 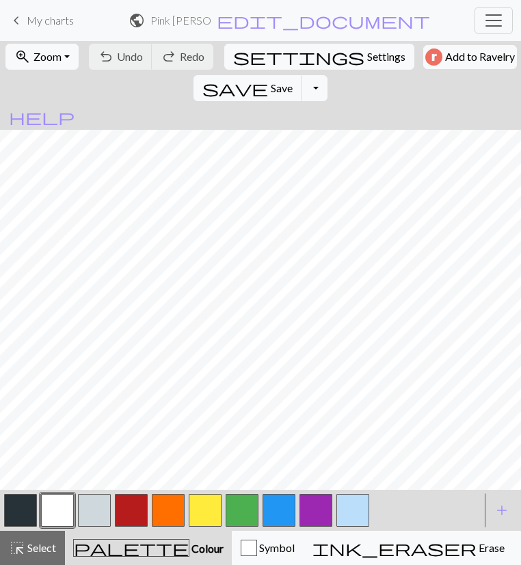 I want to click on button: Add to Ravelry, so click(x=470, y=57).